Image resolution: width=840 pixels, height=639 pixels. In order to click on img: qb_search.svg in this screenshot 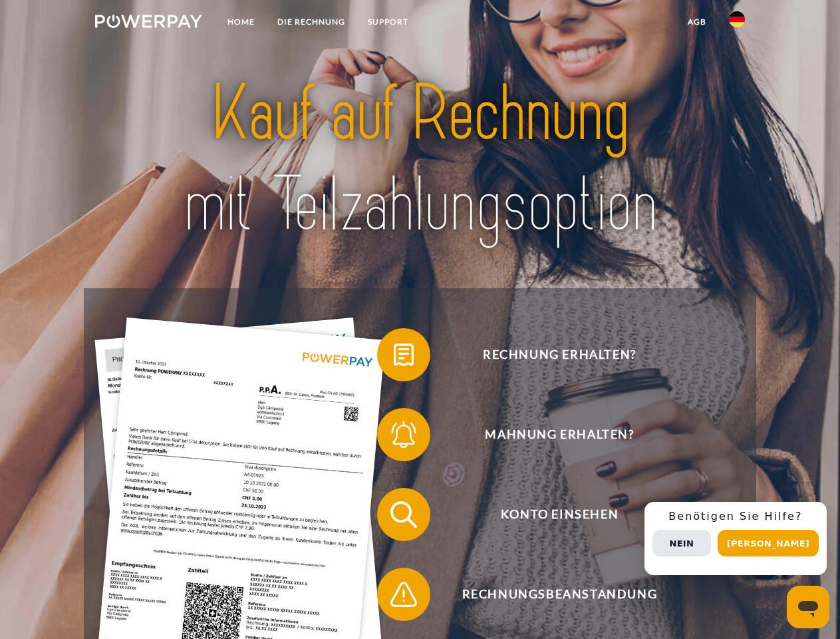, I will do `click(404, 515)`.